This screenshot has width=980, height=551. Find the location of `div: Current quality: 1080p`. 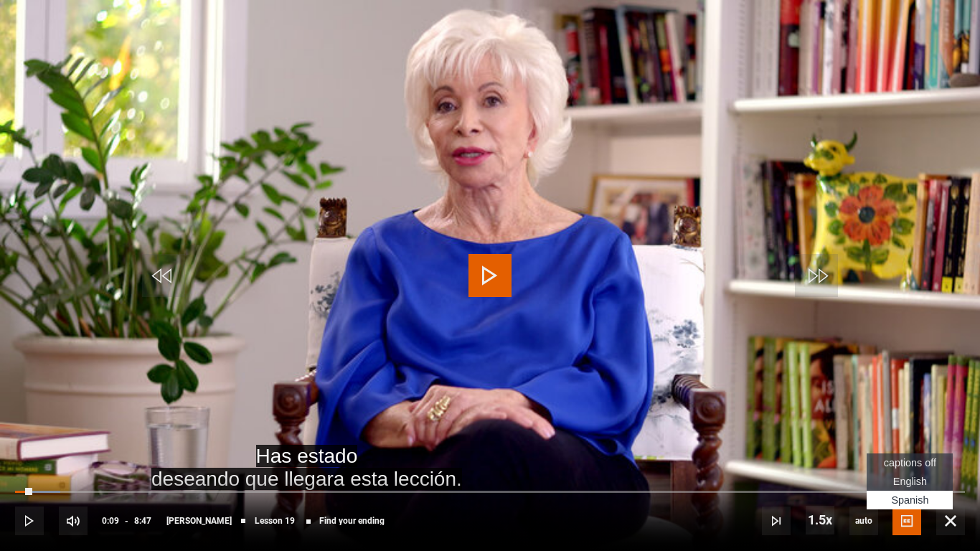

div: Current quality: 1080p is located at coordinates (864, 521).